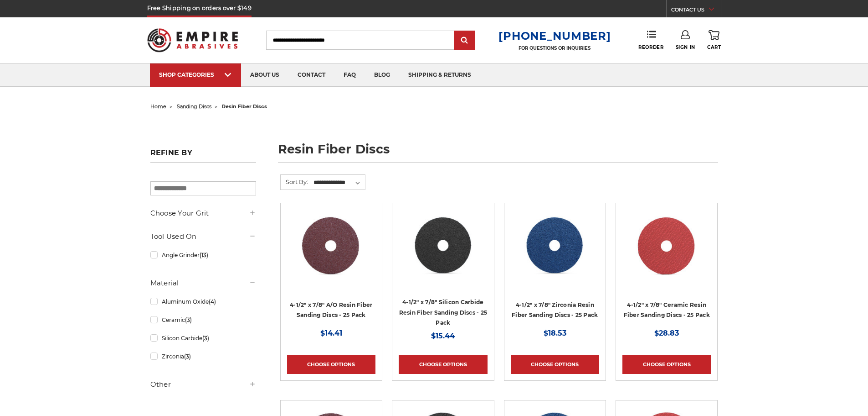 This screenshot has width=868, height=416. I want to click on h5: Tool Used On, so click(203, 236).